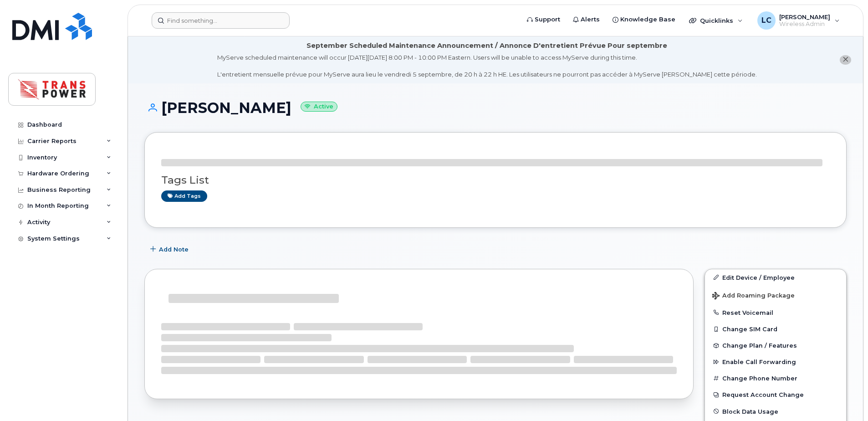 The width and height of the screenshot is (868, 421). What do you see at coordinates (776, 329) in the screenshot?
I see `button: Change SIM Card` at bounding box center [776, 329].